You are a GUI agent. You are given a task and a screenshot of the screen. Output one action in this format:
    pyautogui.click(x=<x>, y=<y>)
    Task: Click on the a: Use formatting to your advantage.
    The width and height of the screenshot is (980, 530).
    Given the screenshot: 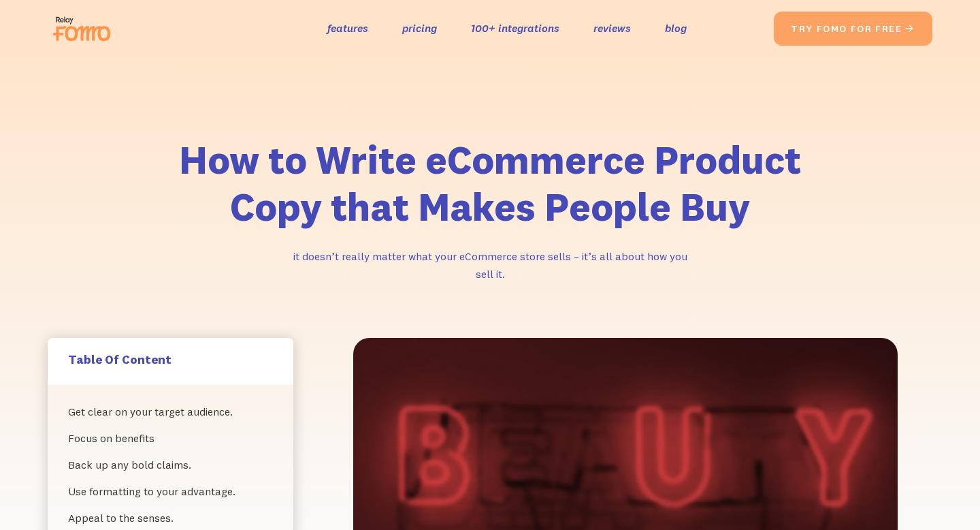 What is the action you would take?
    pyautogui.click(x=170, y=491)
    